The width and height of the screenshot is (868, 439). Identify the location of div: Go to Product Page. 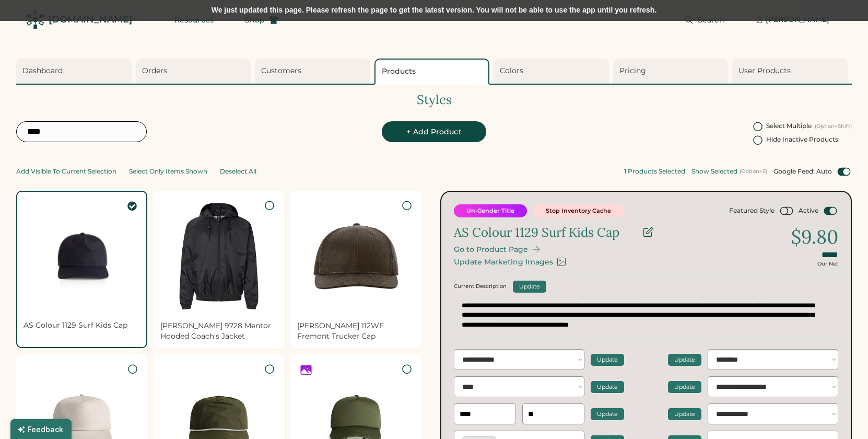
(491, 249).